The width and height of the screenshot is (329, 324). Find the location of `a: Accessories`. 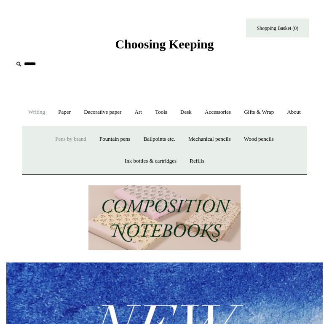

a: Accessories is located at coordinates (218, 112).